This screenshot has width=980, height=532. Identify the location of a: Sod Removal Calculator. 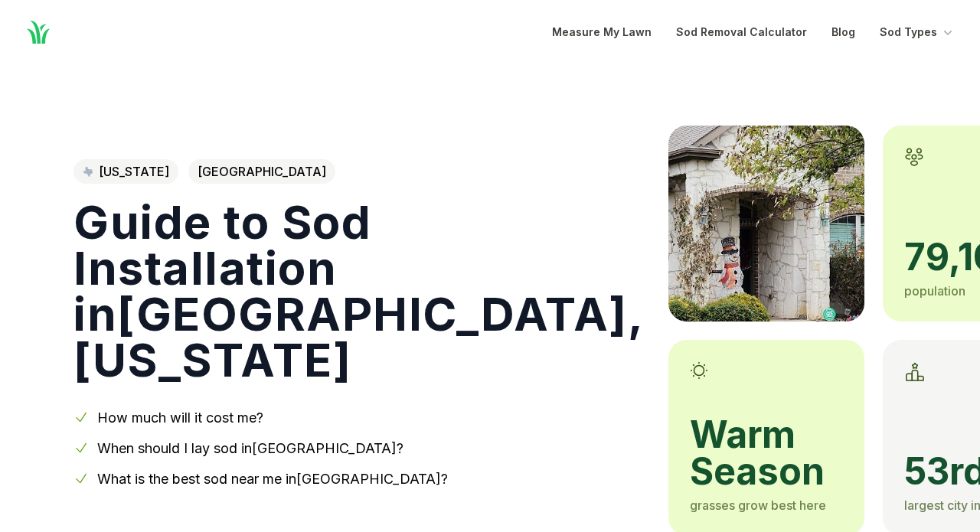
(741, 32).